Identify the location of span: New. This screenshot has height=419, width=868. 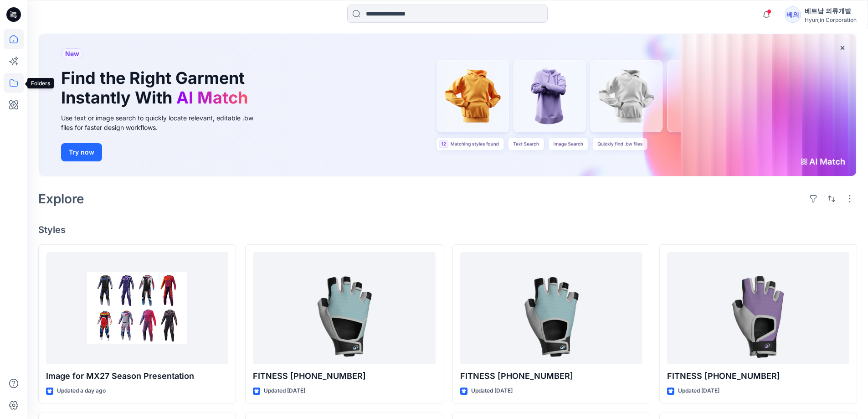
(72, 54).